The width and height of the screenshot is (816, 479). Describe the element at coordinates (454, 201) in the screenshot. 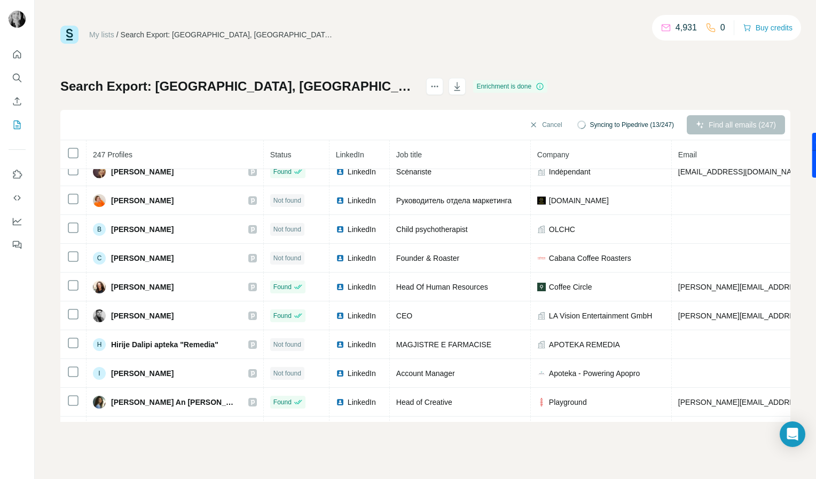

I see `span: Руководитель отдела маркетинга` at that location.